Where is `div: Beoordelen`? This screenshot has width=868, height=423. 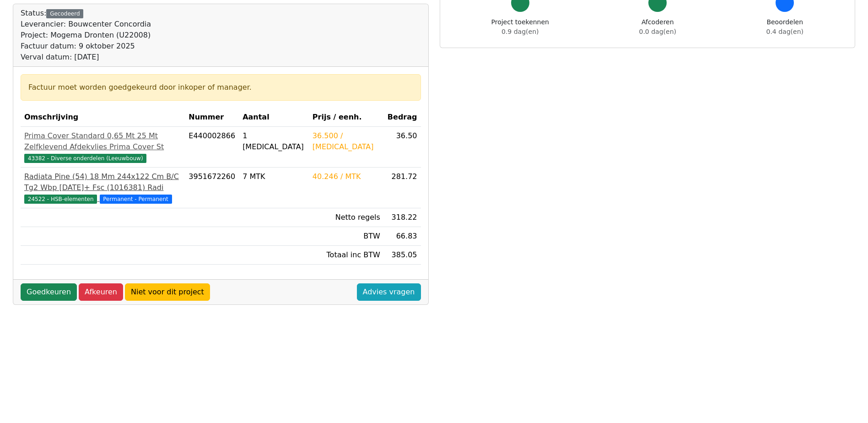 div: Beoordelen is located at coordinates (784, 27).